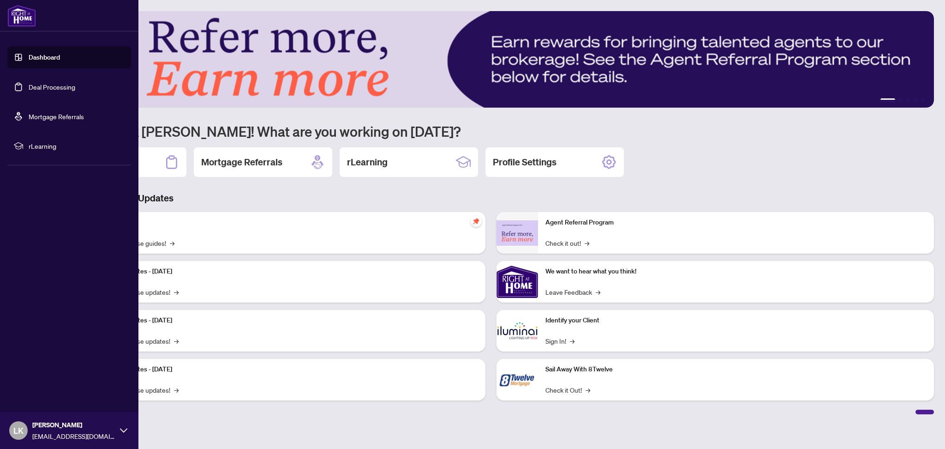 This screenshot has width=945, height=449. What do you see at coordinates (736, 271) in the screenshot?
I see `p: We want to hear what you think!` at bounding box center [736, 271].